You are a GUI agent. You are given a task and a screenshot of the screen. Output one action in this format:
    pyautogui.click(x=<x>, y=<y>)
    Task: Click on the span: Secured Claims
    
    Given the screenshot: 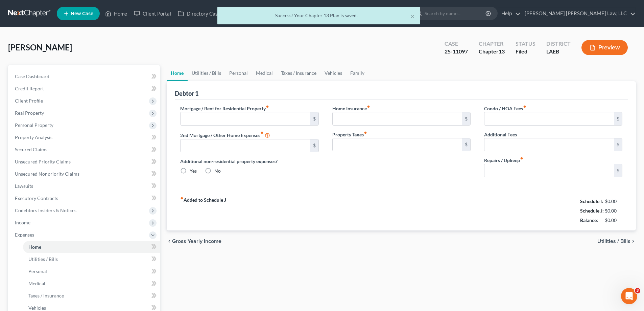 What is the action you would take?
    pyautogui.click(x=31, y=149)
    